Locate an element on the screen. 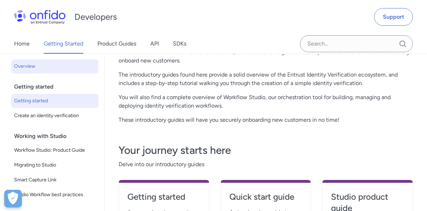 Image resolution: width=427 pixels, height=211 pixels. a: Support is located at coordinates (393, 17).